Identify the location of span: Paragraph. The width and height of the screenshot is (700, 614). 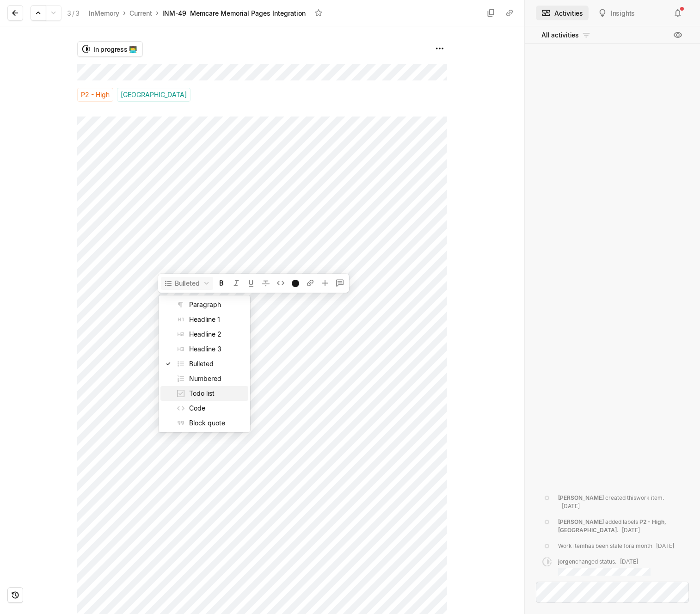
(217, 305).